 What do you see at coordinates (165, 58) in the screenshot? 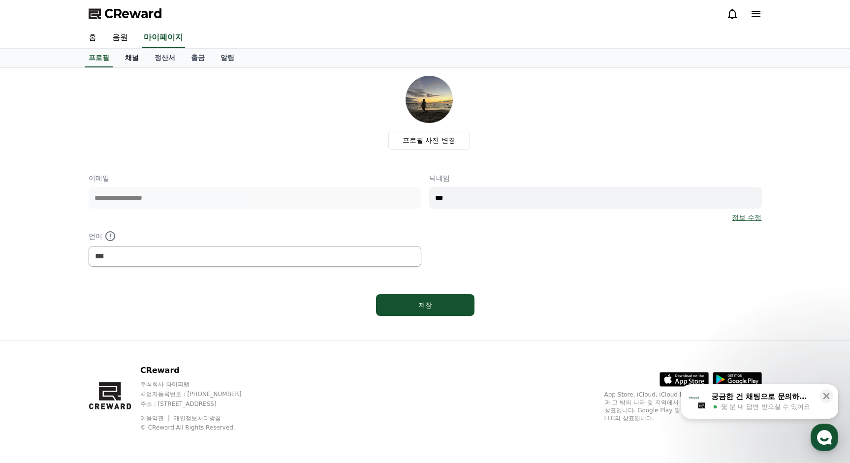
I see `a: 정산서` at bounding box center [165, 58].